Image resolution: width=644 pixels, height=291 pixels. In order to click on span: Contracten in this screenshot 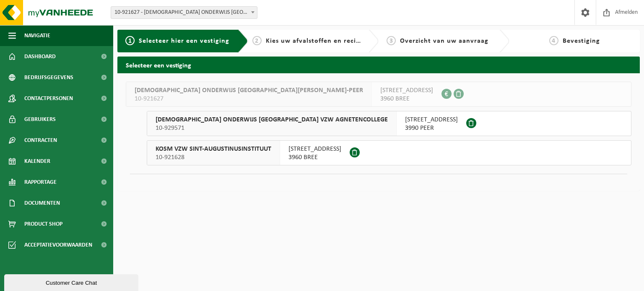, I will do `click(41, 140)`.